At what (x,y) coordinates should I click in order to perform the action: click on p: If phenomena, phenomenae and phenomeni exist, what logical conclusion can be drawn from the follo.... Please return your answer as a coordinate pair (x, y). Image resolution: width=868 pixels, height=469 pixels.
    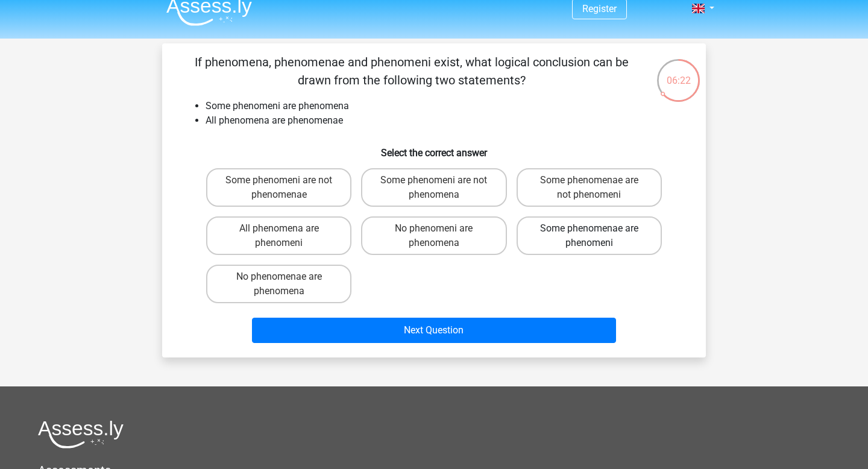
    Looking at the image, I should click on (411, 71).